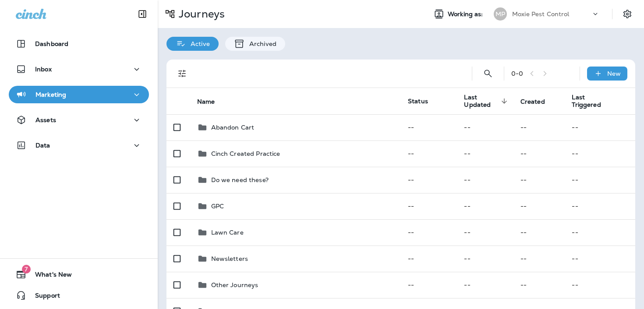 The height and width of the screenshot is (309, 644). What do you see at coordinates (517, 74) in the screenshot?
I see `div: 0 - 0` at bounding box center [517, 74].